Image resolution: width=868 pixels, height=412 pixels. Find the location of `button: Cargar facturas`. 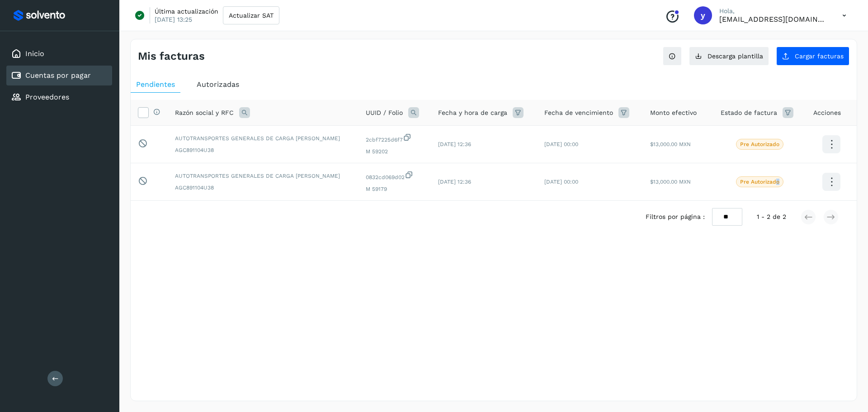

button: Cargar facturas is located at coordinates (813, 56).